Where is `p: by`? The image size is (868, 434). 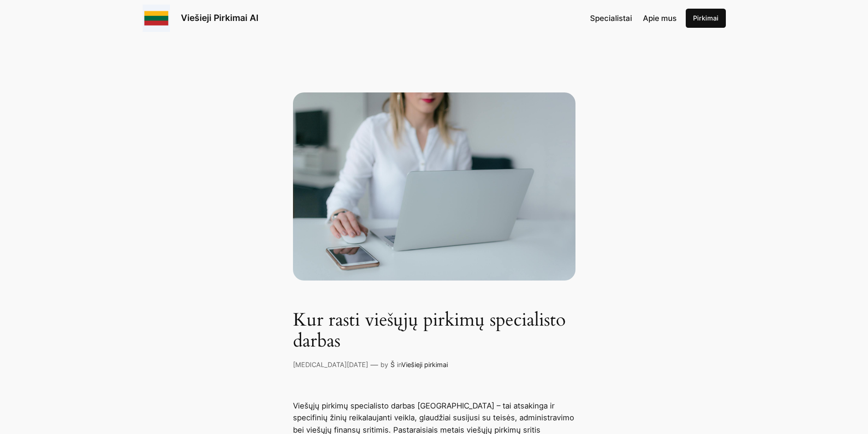
p: by is located at coordinates (384, 365).